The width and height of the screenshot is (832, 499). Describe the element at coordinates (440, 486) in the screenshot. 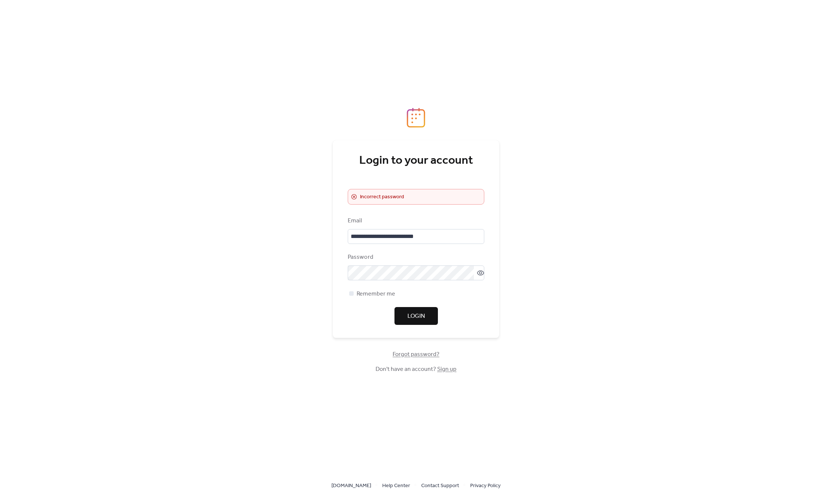

I see `span: Contact Support` at that location.